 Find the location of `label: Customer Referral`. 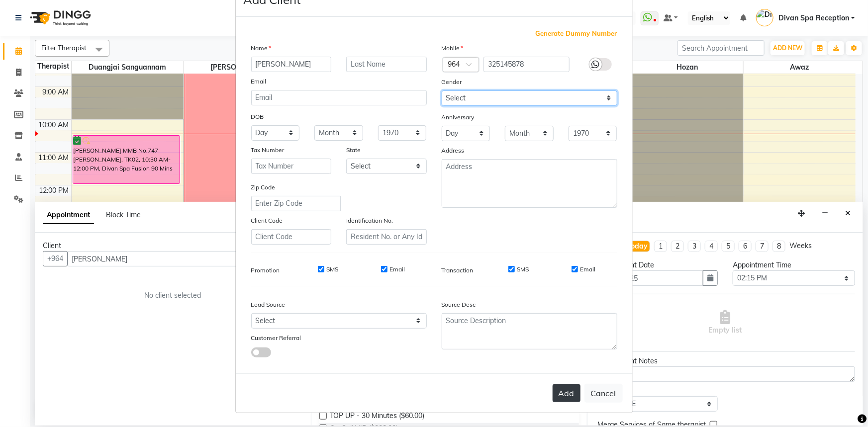

label: Customer Referral is located at coordinates (276, 338).